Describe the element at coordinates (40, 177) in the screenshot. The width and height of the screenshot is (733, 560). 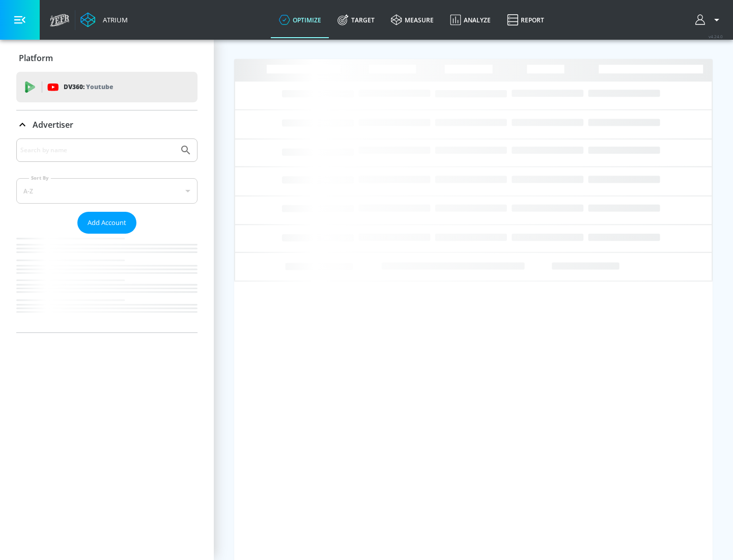
I see `label: Sort By` at that location.